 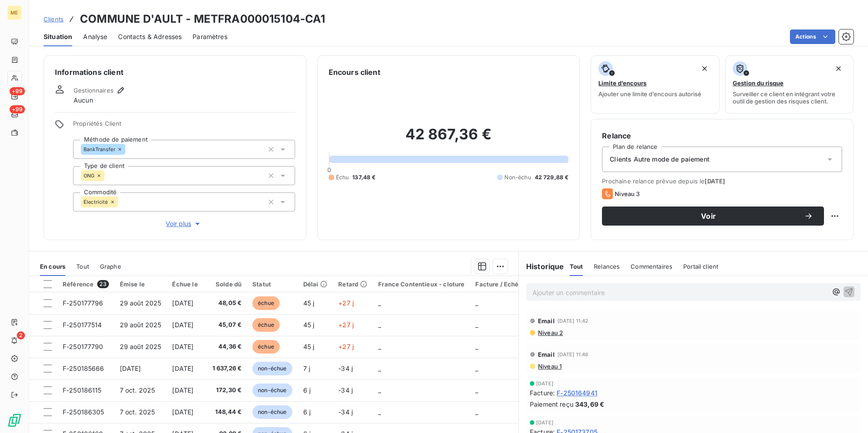 I want to click on span: F-250186305, so click(x=83, y=412).